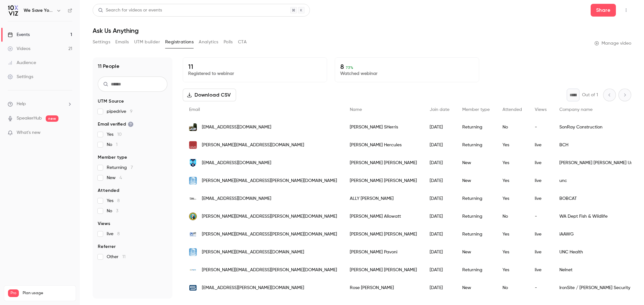 This screenshot has width=644, height=305. Describe the element at coordinates (590, 95) in the screenshot. I see `p: Out of 1` at that location.